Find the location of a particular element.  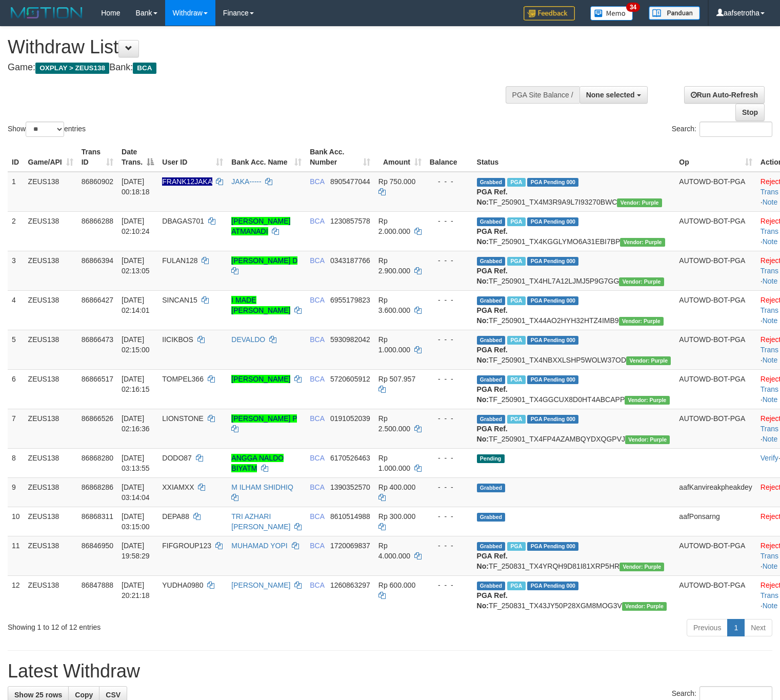

span: Copy 8610514988 to clipboard is located at coordinates (350, 516).